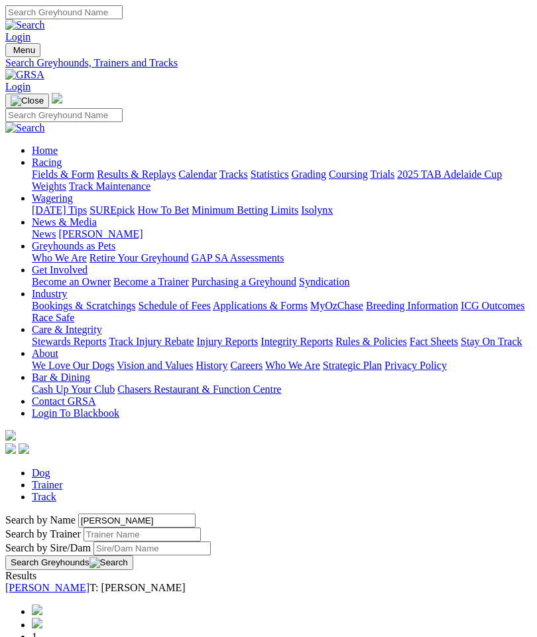 The image size is (537, 637). What do you see at coordinates (46, 162) in the screenshot?
I see `a: Racing` at bounding box center [46, 162].